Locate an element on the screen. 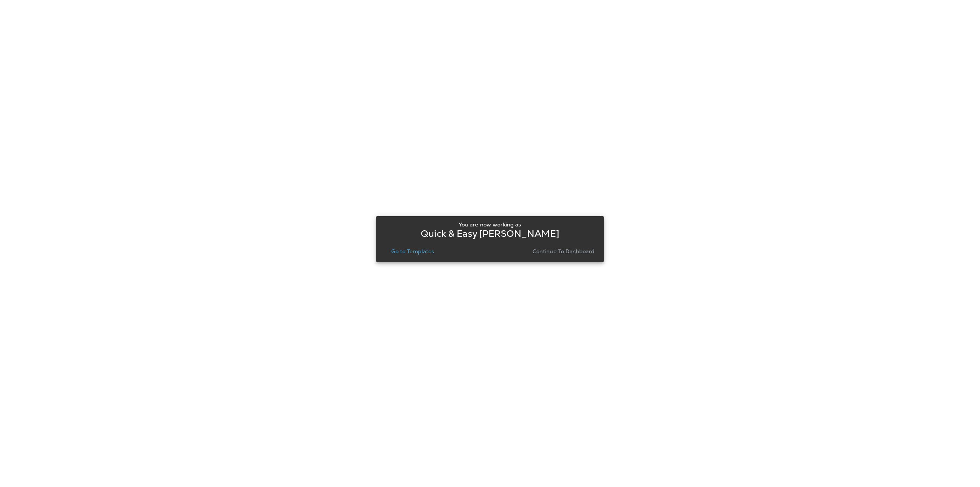 This screenshot has width=980, height=487. button: Go to Templates is located at coordinates (413, 251).